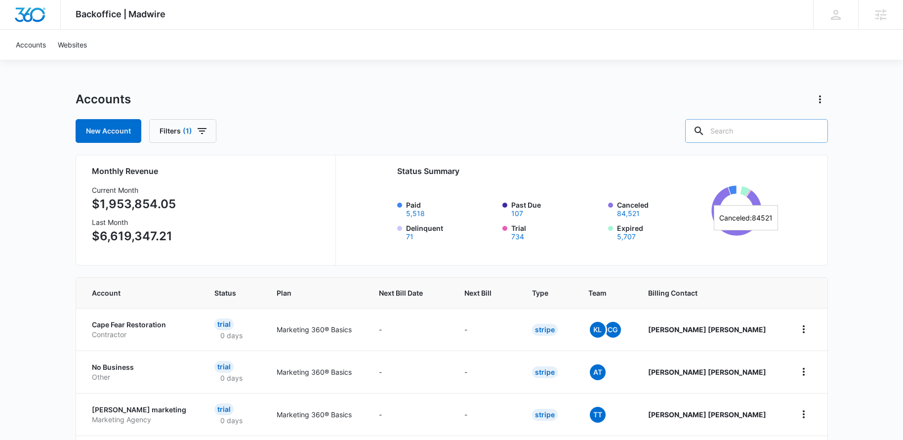 The image size is (903, 440). What do you see at coordinates (599, 293) in the screenshot?
I see `span: Team` at bounding box center [599, 293].